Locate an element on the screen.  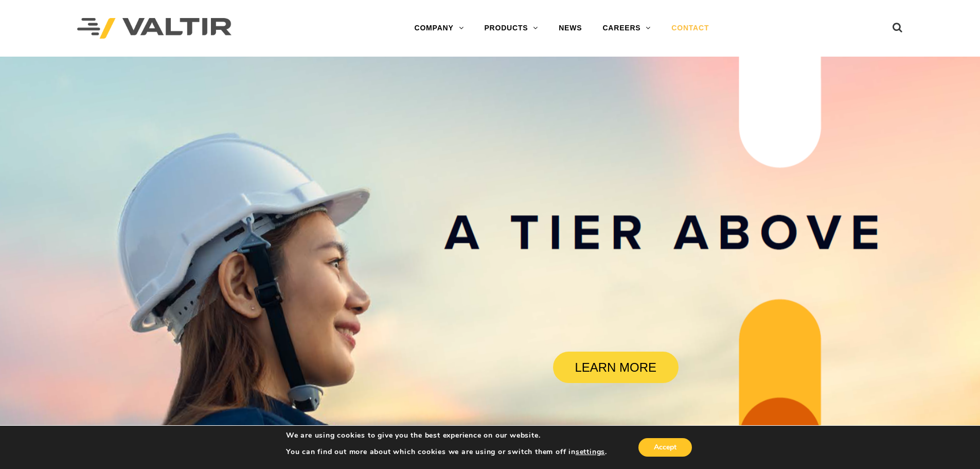
a: NEWS is located at coordinates (570, 28).